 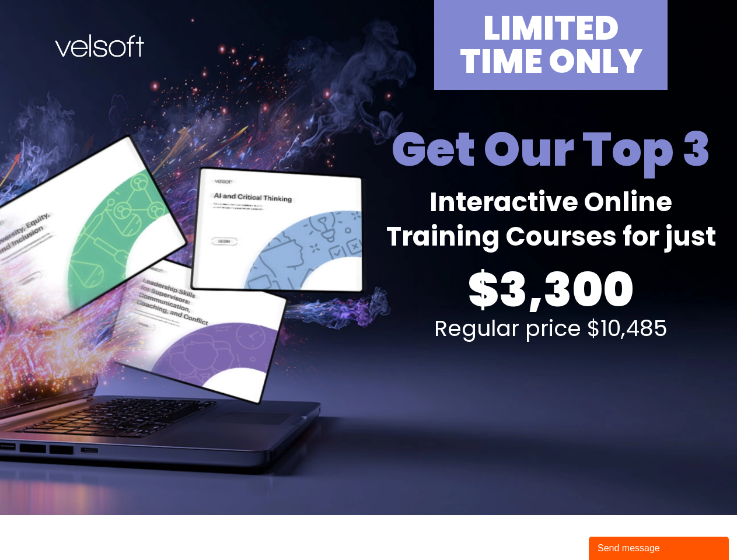 What do you see at coordinates (551, 45) in the screenshot?
I see `h2: LIMITED TIME ONLY` at bounding box center [551, 45].